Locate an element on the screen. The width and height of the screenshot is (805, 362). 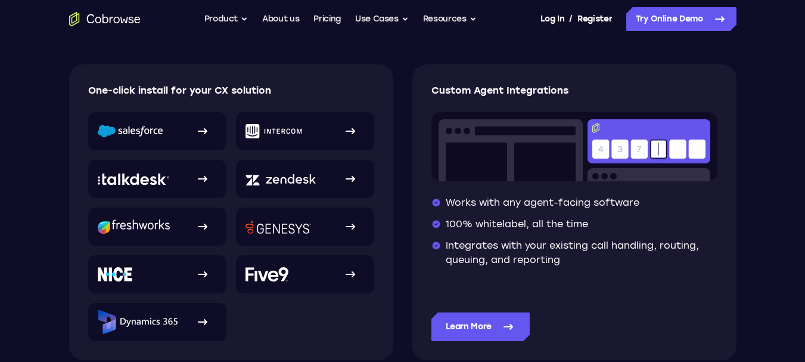
a: Register is located at coordinates (595, 19).